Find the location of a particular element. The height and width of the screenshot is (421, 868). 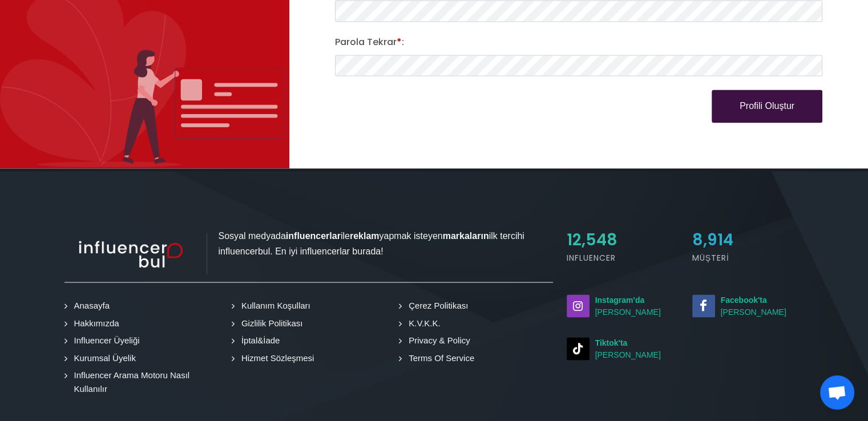

a: İptal&İade is located at coordinates (258, 341).